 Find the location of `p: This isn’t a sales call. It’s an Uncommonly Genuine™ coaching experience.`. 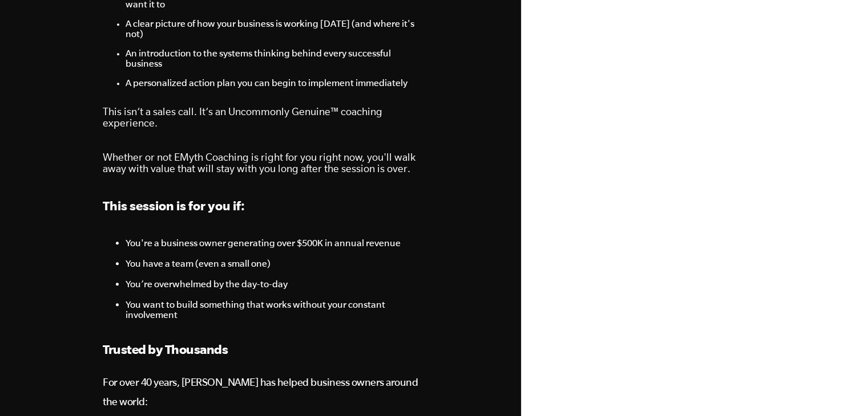

p: This isn’t a sales call. It’s an Uncommonly Genuine™ coaching experience. is located at coordinates (260, 118).